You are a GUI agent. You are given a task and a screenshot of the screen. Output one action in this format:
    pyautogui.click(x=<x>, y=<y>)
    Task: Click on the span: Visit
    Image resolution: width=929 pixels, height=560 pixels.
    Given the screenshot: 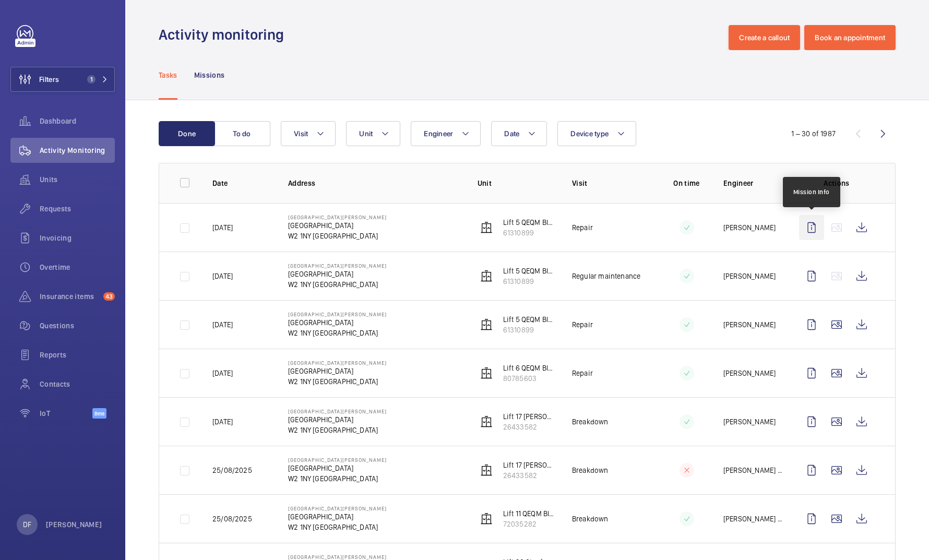 What is the action you would take?
    pyautogui.click(x=301, y=133)
    